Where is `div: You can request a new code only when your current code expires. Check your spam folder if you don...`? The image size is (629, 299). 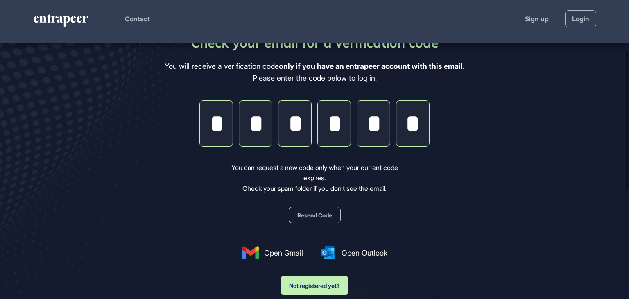 div: You can request a new code only when your current code expires. Check your spam folder if you don... is located at coordinates (314, 178).